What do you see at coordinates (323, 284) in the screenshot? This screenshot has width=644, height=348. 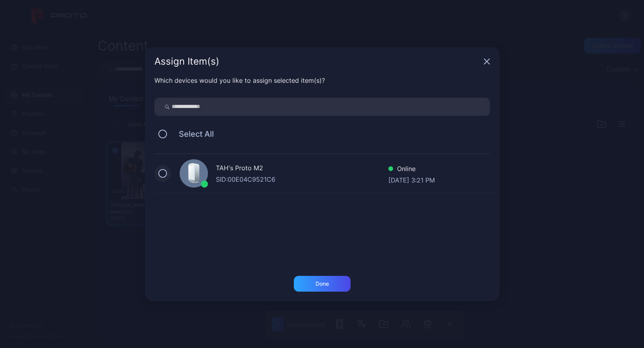 I see `div: Done` at bounding box center [323, 284].